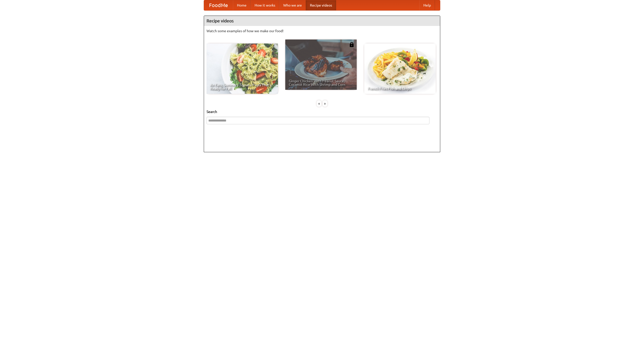 Image resolution: width=644 pixels, height=356 pixels. What do you see at coordinates (322, 31) in the screenshot?
I see `p: Watch some examples of how we make our food!` at bounding box center [322, 31].